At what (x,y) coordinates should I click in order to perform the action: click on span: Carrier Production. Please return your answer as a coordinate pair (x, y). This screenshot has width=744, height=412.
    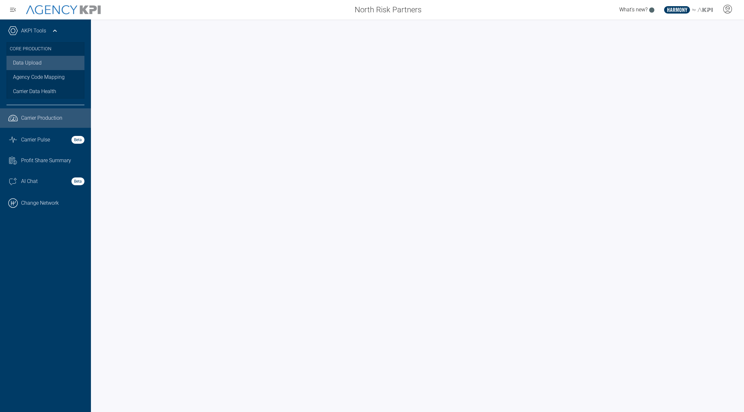
    Looking at the image, I should click on (42, 118).